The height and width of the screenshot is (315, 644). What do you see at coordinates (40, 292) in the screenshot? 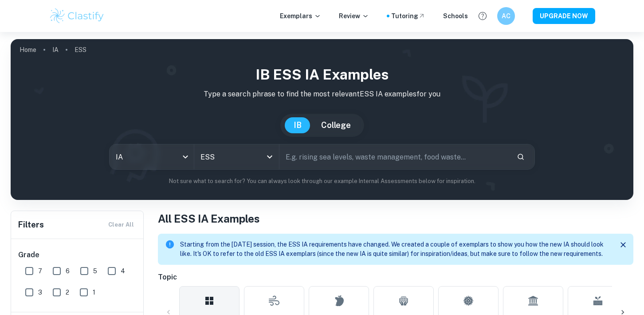
I see `span: 3` at bounding box center [40, 292].